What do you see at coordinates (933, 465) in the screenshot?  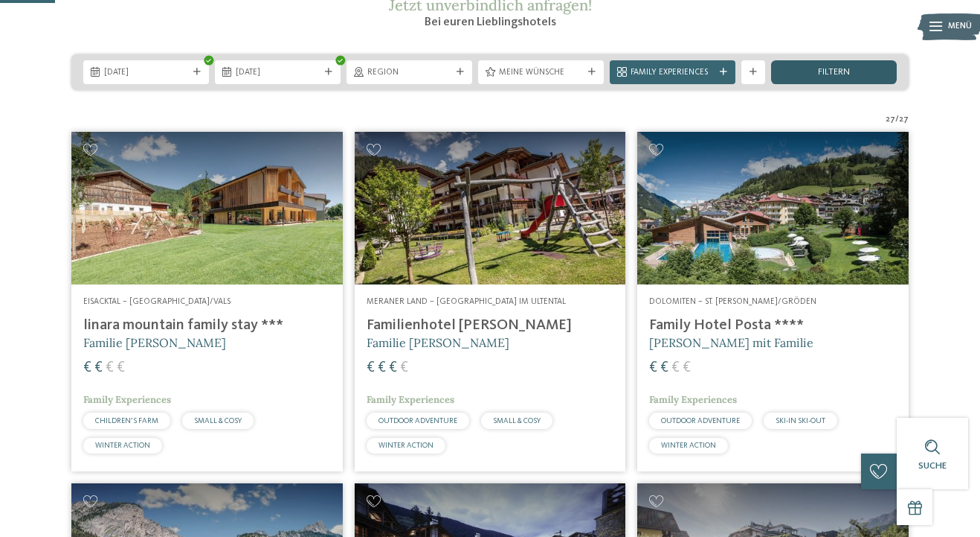 I see `span: Suche` at bounding box center [933, 465].